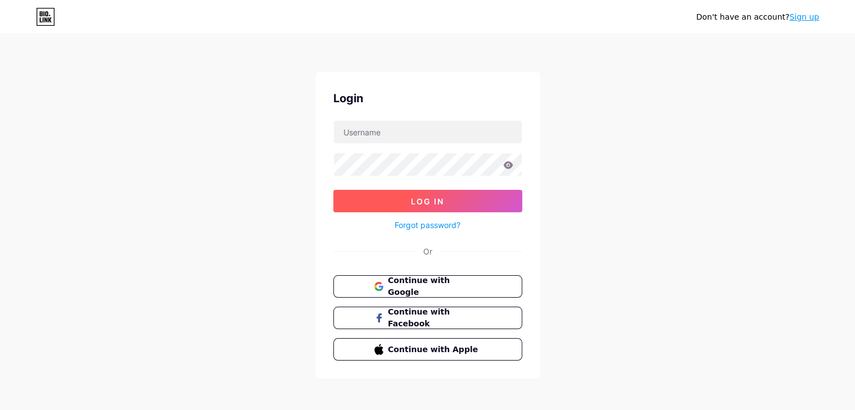  Describe the element at coordinates (427, 201) in the screenshot. I see `span: Log In` at that location.